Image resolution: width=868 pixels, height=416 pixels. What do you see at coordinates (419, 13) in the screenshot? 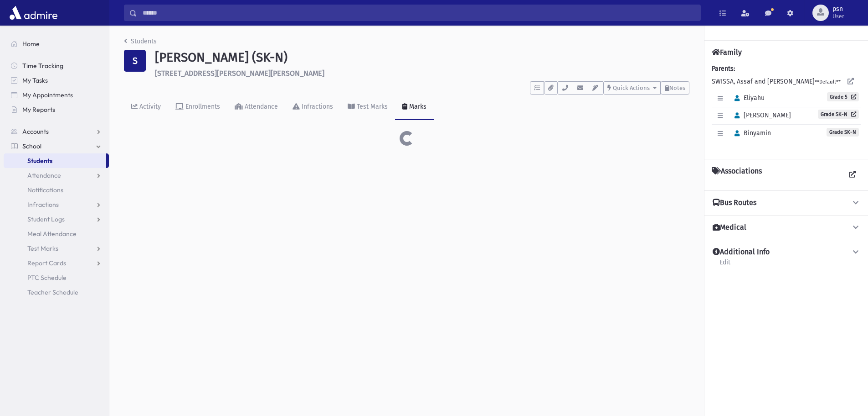
I see `input: Search` at bounding box center [419, 13].